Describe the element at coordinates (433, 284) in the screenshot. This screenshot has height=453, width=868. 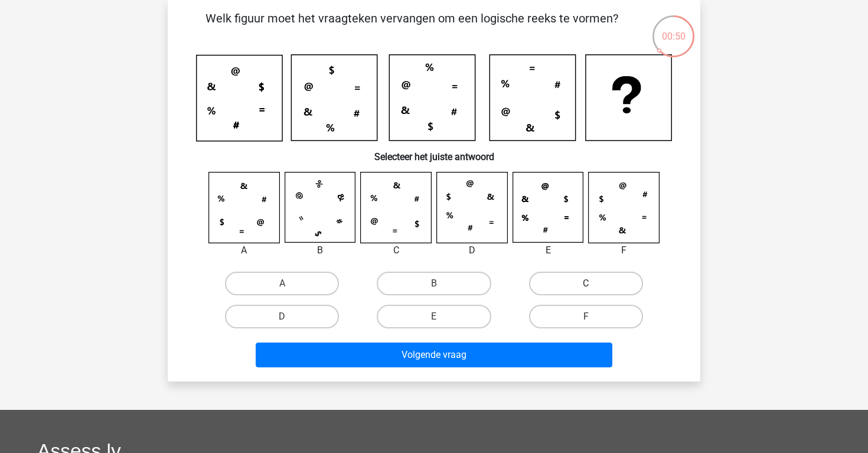
I see `label: B` at that location.